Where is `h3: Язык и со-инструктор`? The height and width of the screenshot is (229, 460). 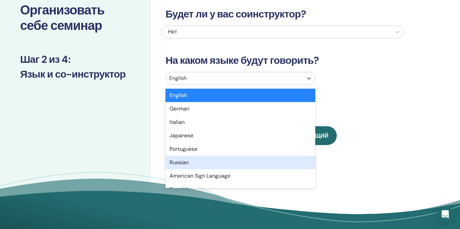 h3: Язык и со-инструктор is located at coordinates (76, 74).